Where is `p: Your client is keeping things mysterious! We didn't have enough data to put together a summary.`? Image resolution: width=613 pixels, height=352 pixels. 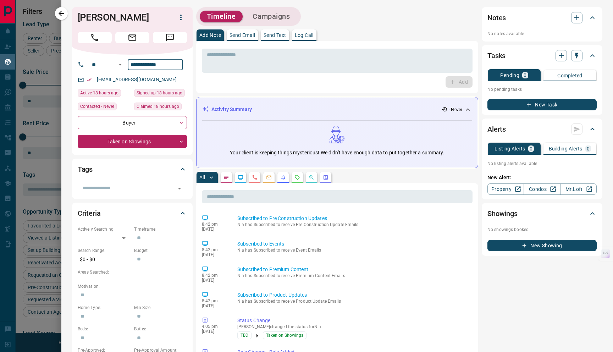 p: Your client is keeping things mysterious! We didn't have enough data to put together a summary. is located at coordinates (337, 152).